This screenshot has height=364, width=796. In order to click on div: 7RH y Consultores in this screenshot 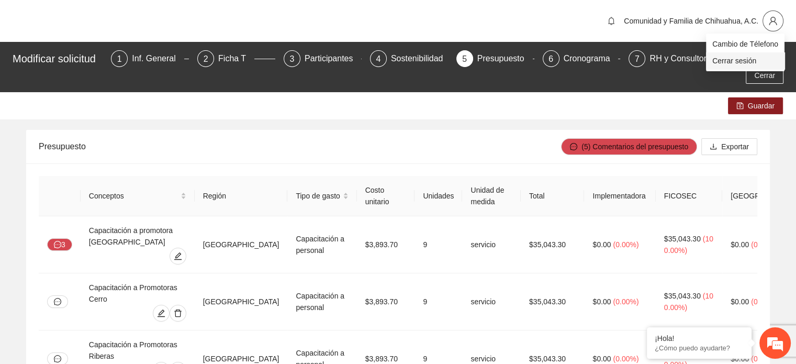, I will do `click(667, 59)`.